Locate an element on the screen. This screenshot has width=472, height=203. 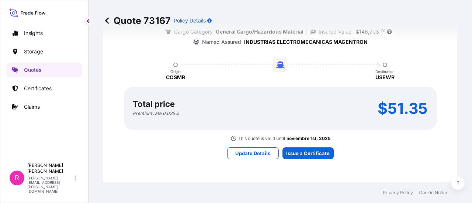
p: Privacy Policy is located at coordinates (398, 193).